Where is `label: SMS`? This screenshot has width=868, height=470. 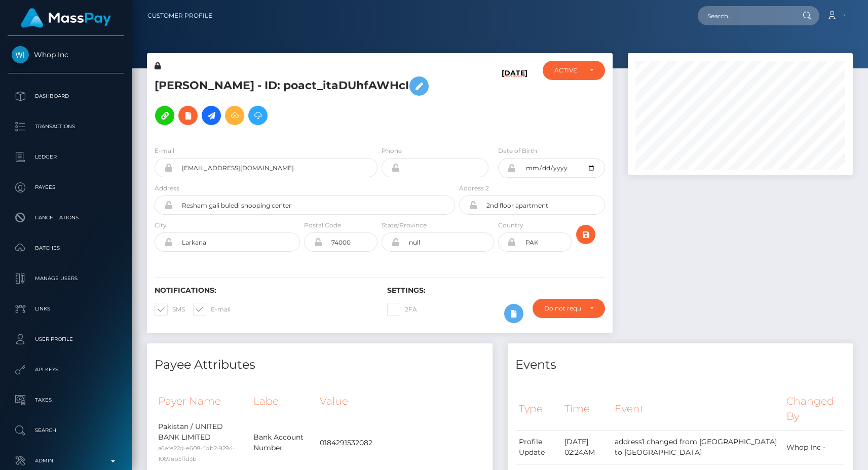
label: SMS is located at coordinates (169, 309).